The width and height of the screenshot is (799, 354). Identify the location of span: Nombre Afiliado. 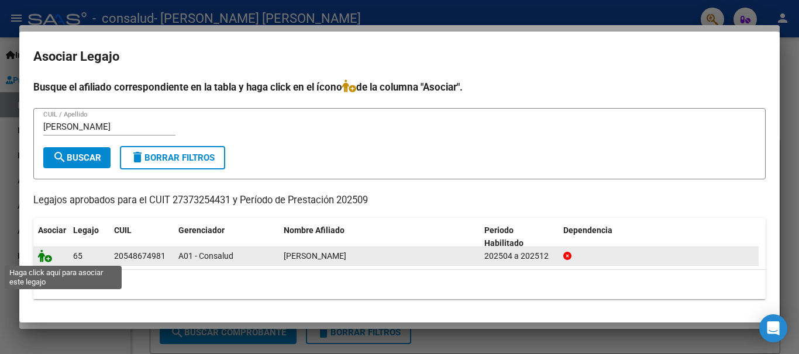
(314, 230).